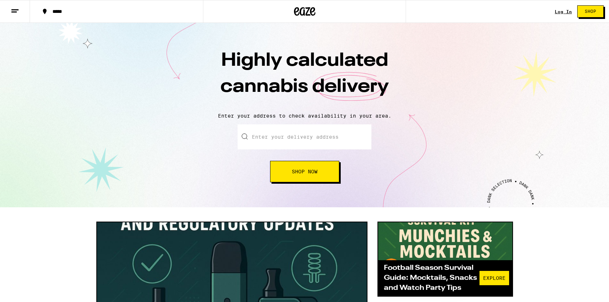 This screenshot has width=609, height=302. Describe the element at coordinates (432, 278) in the screenshot. I see `div: Football Season Survival Guide: Mocktails, Snacks and Watch Party Tips` at that location.